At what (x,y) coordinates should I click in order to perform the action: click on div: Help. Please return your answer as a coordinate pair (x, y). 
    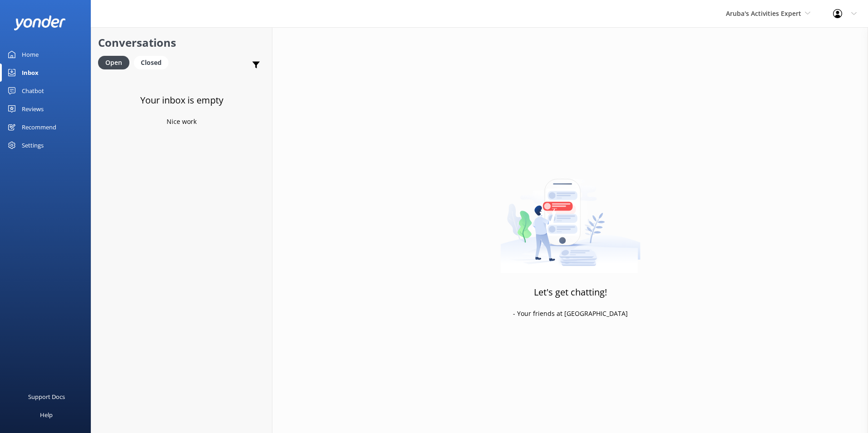
    Looking at the image, I should click on (46, 415).